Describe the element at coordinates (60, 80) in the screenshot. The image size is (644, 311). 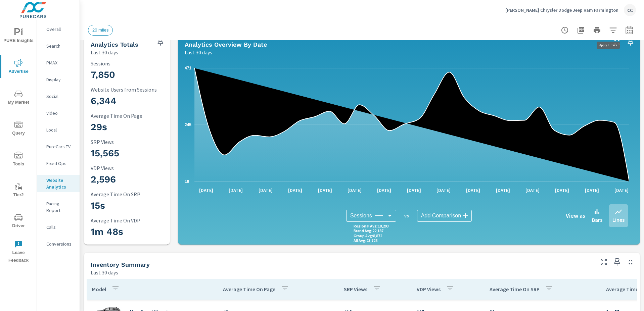
I see `p: Display` at that location.